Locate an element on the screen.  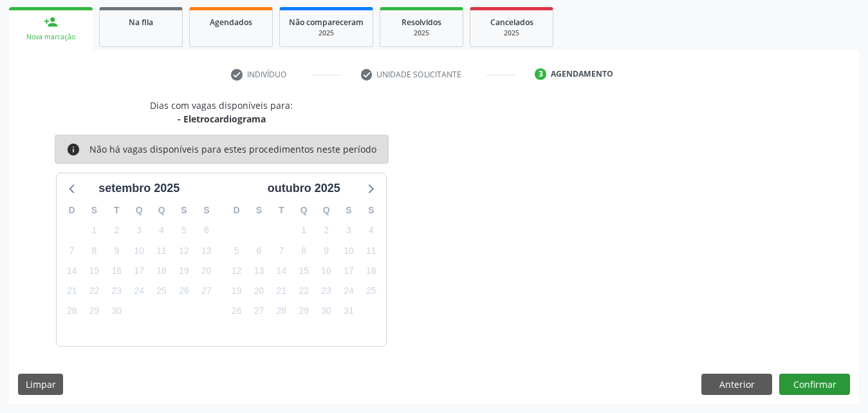
i: info is located at coordinates (73, 149).